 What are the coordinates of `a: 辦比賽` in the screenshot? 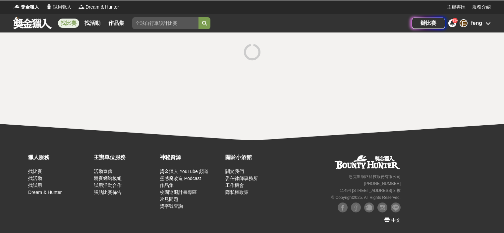 It's located at (428, 23).